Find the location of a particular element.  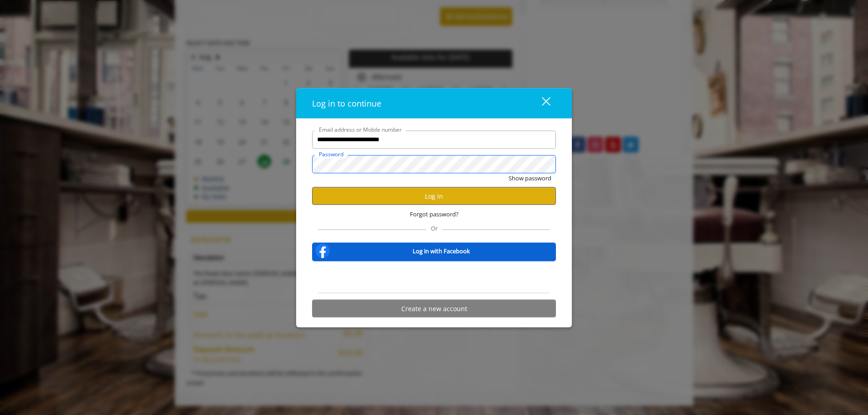

div: close dialog is located at coordinates (540, 103).